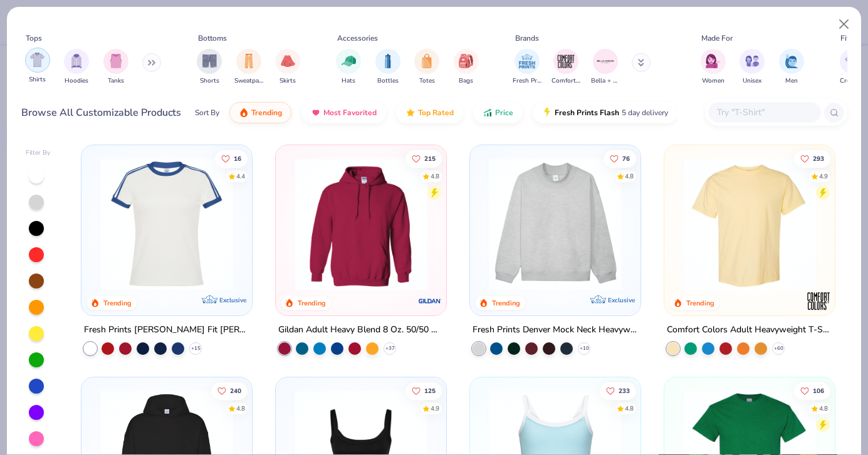  What do you see at coordinates (37, 60) in the screenshot?
I see `img: Shirts Image` at bounding box center [37, 60].